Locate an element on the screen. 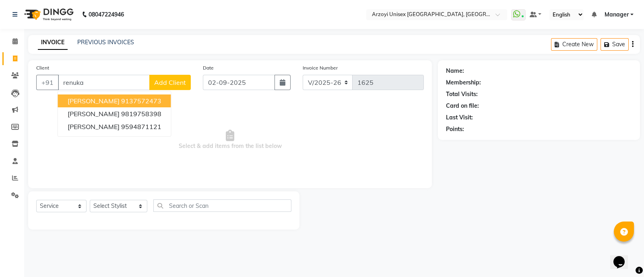 The height and width of the screenshot is (277, 644). button: +91 is located at coordinates (47, 83).